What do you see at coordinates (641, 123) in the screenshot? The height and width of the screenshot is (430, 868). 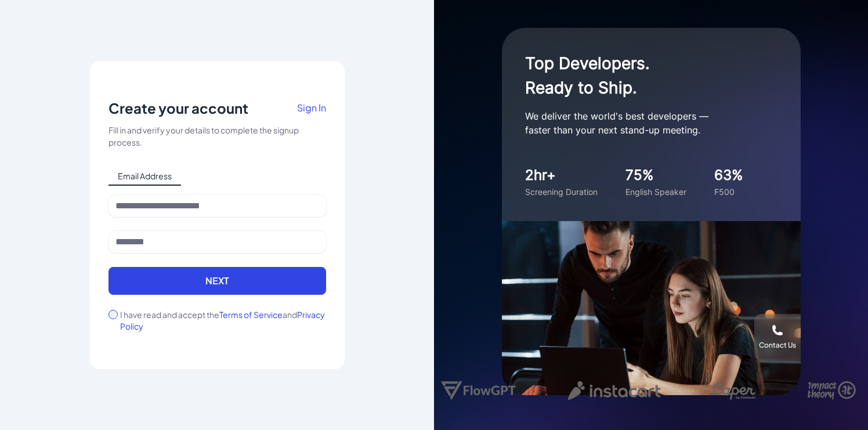 I see `p: We deliver the world's best developers — faster than your next stand-up meeting.` at bounding box center [641, 123].